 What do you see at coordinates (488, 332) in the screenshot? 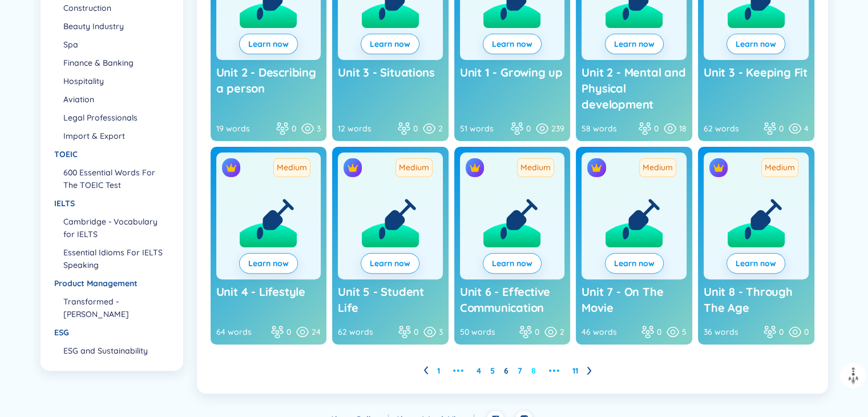
I see `div: 50 words` at bounding box center [488, 332].